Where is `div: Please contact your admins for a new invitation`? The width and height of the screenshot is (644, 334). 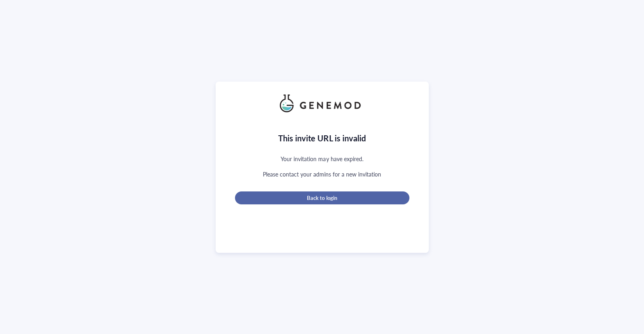 div: Please contact your admins for a new invitation is located at coordinates (322, 174).